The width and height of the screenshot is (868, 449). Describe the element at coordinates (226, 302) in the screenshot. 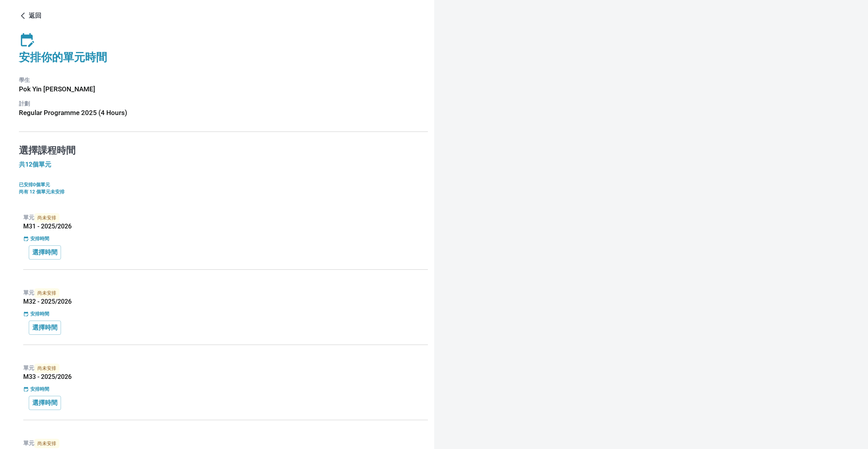

I see `h5: M32 - 2025/2026` at that location.